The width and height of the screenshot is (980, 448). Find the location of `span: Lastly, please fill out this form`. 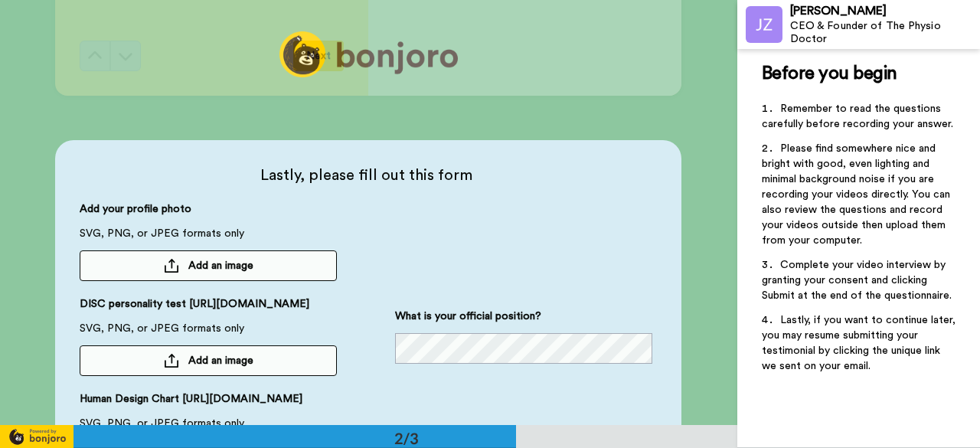

span: Lastly, please fill out this form is located at coordinates (366, 175).